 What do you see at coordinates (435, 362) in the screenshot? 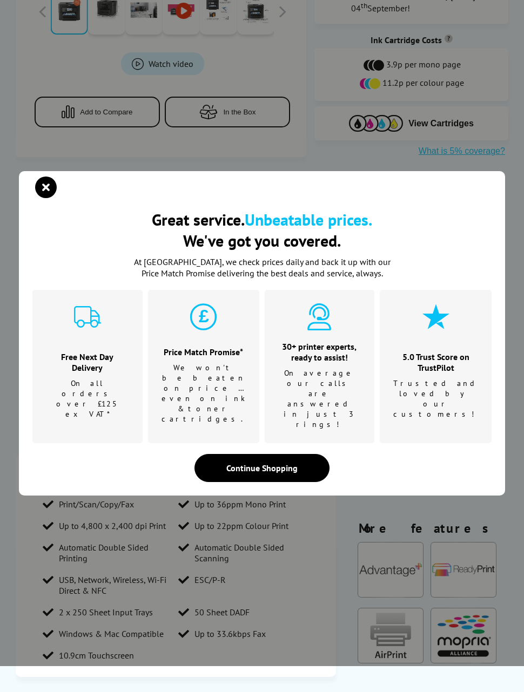
I see `h3: 5.0 Trust Score on TrustPilot` at bounding box center [435, 362].